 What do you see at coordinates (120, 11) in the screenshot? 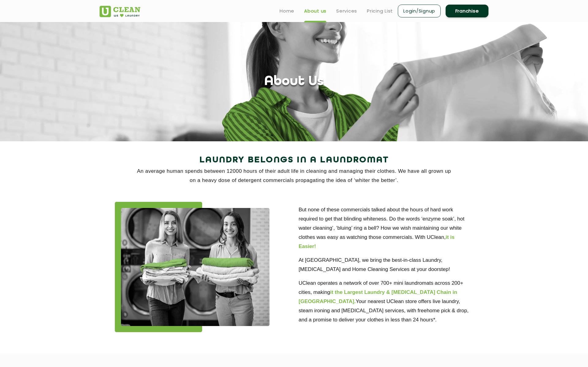
I see `img: UClean Laundry and Dry Cleaning` at bounding box center [120, 11].